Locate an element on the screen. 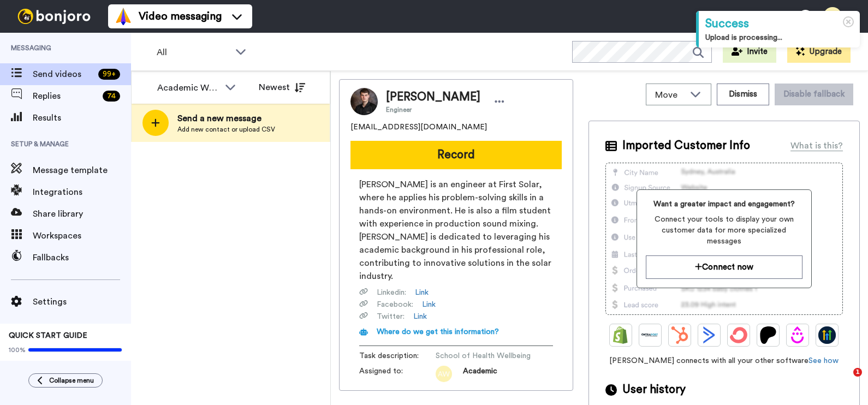  a: Invite is located at coordinates (749, 52).